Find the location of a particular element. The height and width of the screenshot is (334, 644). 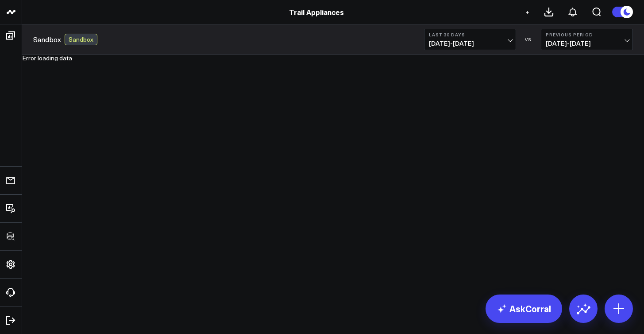

b: Previous Period is located at coordinates (587, 34).